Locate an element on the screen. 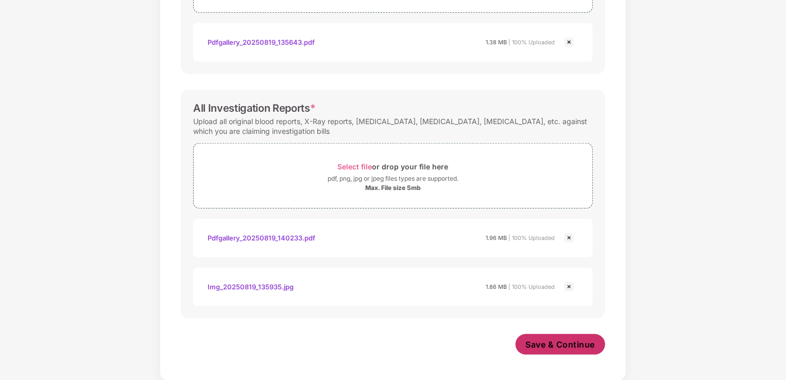  div: All Investigation Reports is located at coordinates (254, 108).